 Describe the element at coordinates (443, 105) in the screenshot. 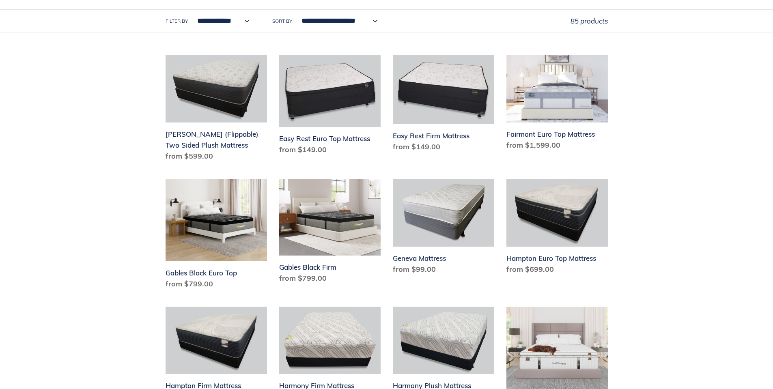

I see `a: Easy Rest Firm Mattress` at that location.